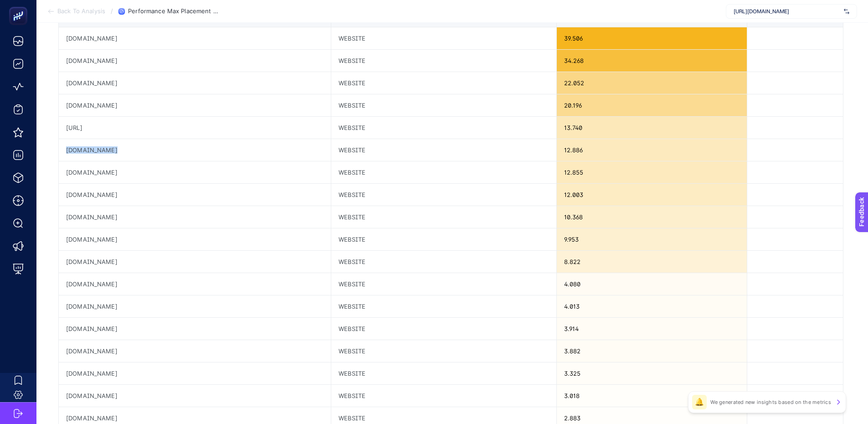  I want to click on div: 9.953, so click(652, 239).